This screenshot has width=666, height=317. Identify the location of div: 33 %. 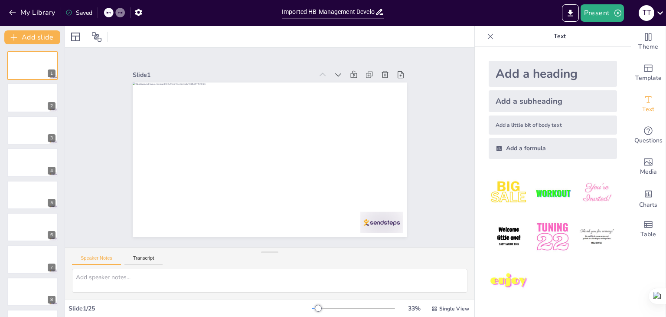
(414, 308).